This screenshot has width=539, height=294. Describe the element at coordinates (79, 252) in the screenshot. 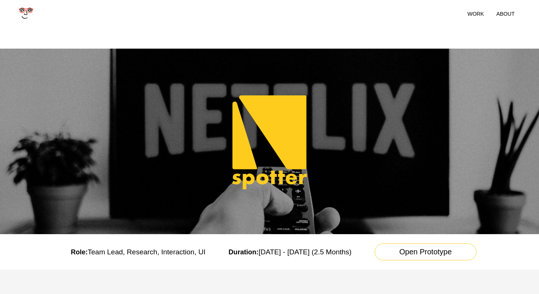

I see `span: Role:` at that location.